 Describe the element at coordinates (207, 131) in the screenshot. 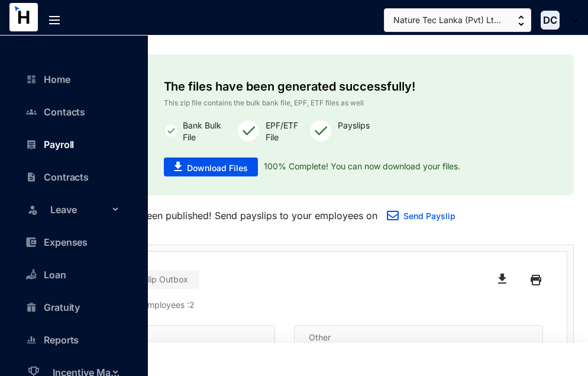

I see `p: Bank Bulk File` at that location.